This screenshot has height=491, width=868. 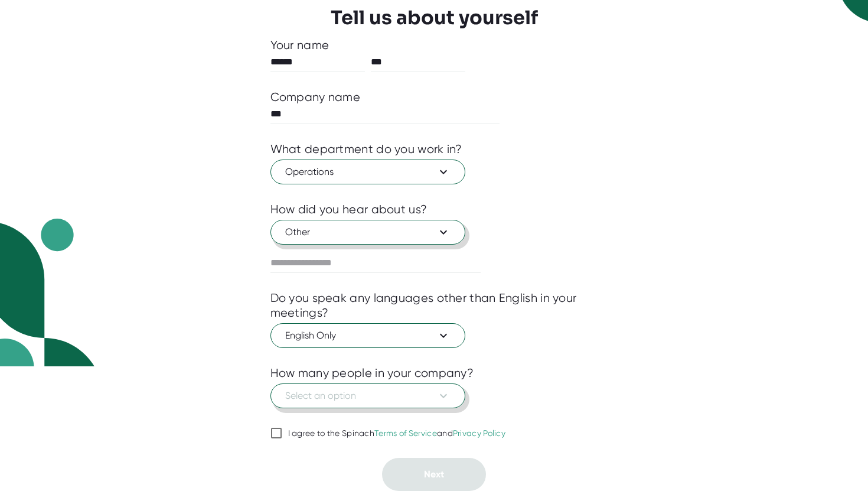 I want to click on h3: Tell us about yourself, so click(x=434, y=18).